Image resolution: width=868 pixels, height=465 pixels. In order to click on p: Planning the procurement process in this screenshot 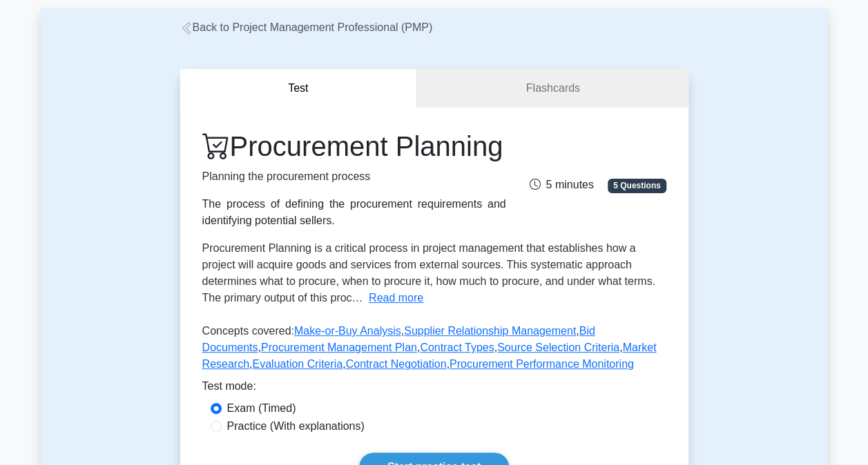, I will do `click(354, 177)`.